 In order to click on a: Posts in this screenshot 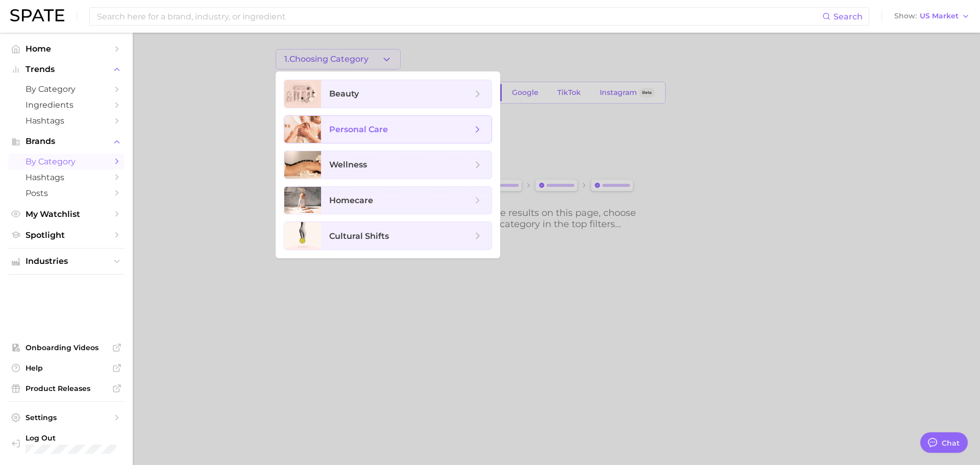, I will do `click(67, 194)`.